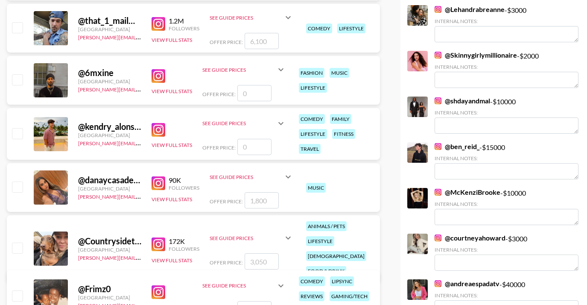 Image resolution: width=587 pixels, height=305 pixels. I want to click on div: animals / pets, so click(326, 226).